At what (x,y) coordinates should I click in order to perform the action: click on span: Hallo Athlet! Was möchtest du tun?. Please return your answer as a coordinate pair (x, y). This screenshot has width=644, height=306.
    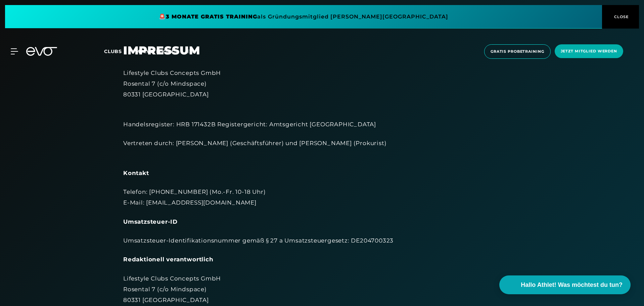
    Looking at the image, I should click on (571, 285).